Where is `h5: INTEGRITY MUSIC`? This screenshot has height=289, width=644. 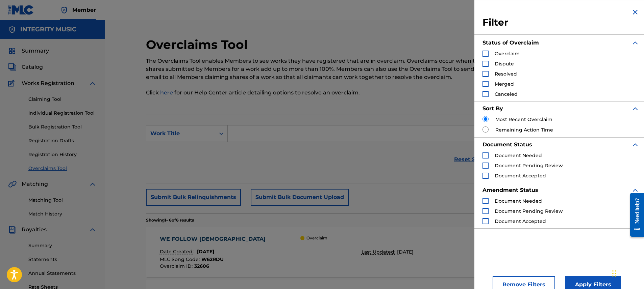 h5: INTEGRITY MUSIC is located at coordinates (48, 29).